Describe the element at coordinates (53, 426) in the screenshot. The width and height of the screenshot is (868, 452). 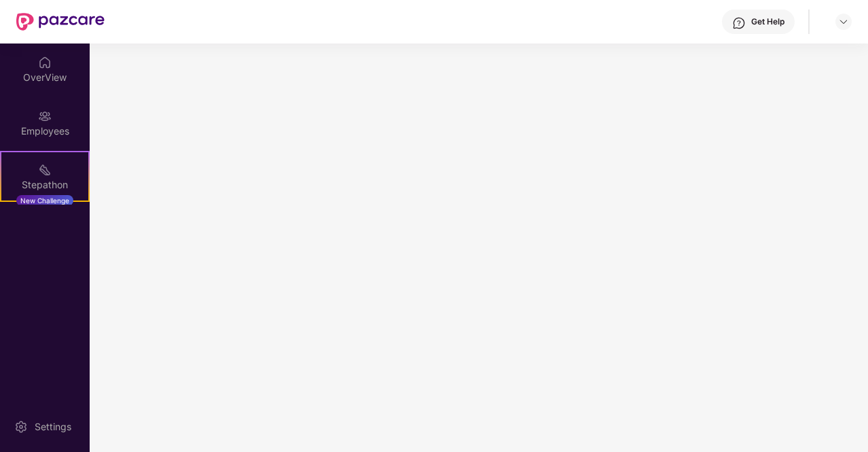
I see `div: Settings` at that location.